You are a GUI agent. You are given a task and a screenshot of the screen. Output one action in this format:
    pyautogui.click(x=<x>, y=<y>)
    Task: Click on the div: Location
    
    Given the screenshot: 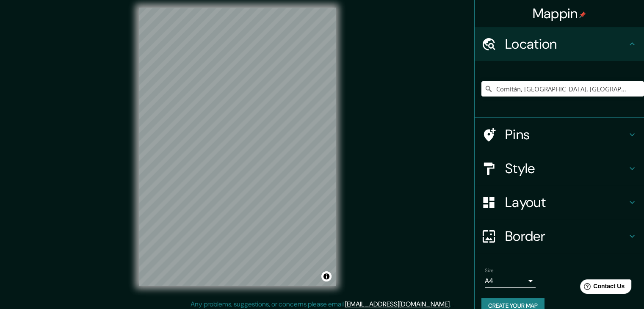 What is the action you would take?
    pyautogui.click(x=560, y=44)
    